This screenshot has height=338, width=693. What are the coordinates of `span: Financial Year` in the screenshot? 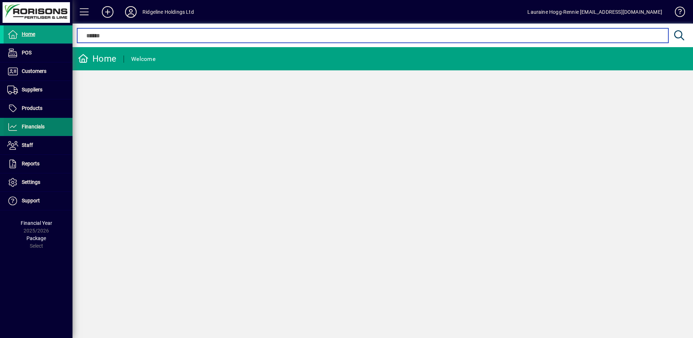 It's located at (36, 223).